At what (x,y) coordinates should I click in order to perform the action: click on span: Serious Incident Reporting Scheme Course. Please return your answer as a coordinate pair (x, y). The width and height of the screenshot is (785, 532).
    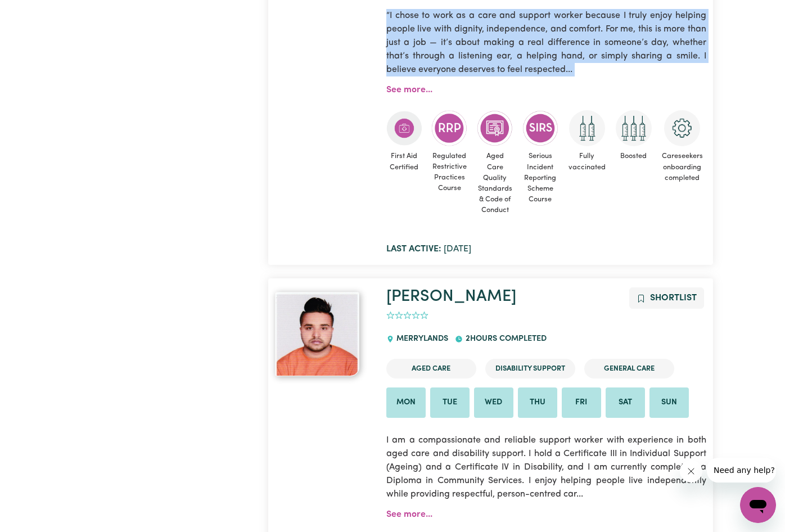
    Looking at the image, I should click on (540, 178).